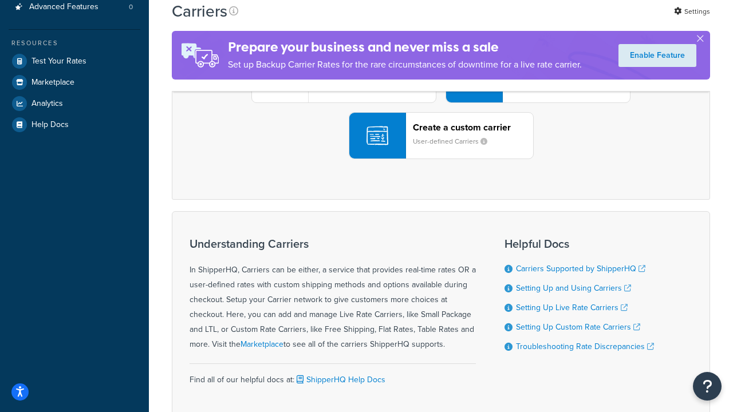 The image size is (733, 412). Describe the element at coordinates (74, 125) in the screenshot. I see `a: Help Docs` at that location.